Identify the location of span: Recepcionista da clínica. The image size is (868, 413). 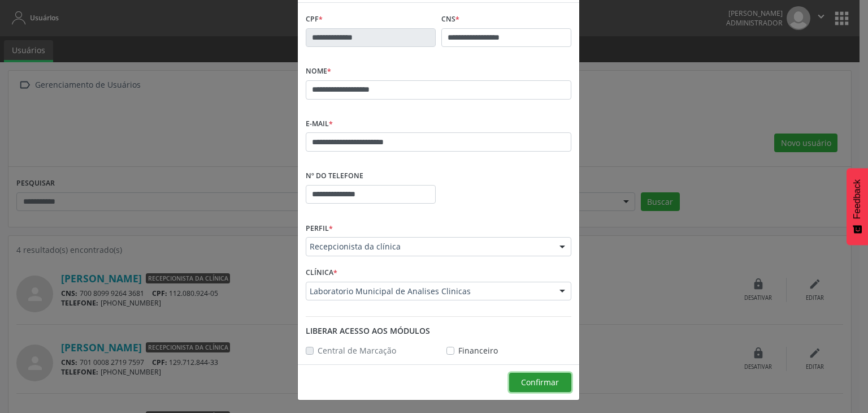
(429, 246).